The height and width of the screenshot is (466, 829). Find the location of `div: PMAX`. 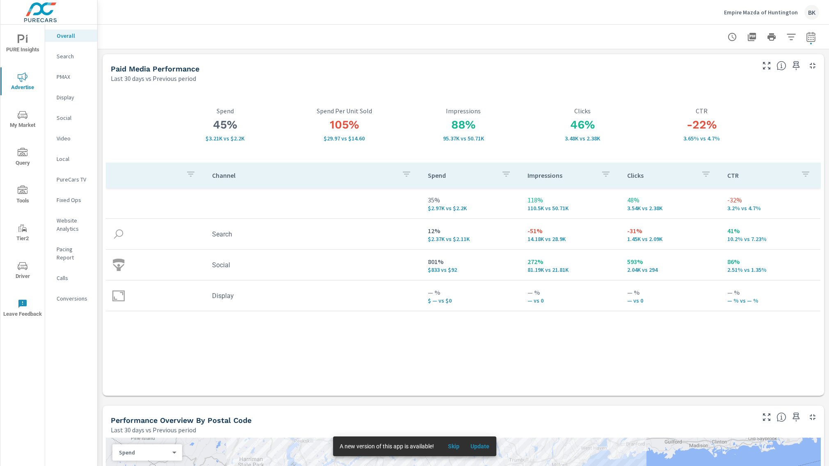

div: PMAX is located at coordinates (71, 77).